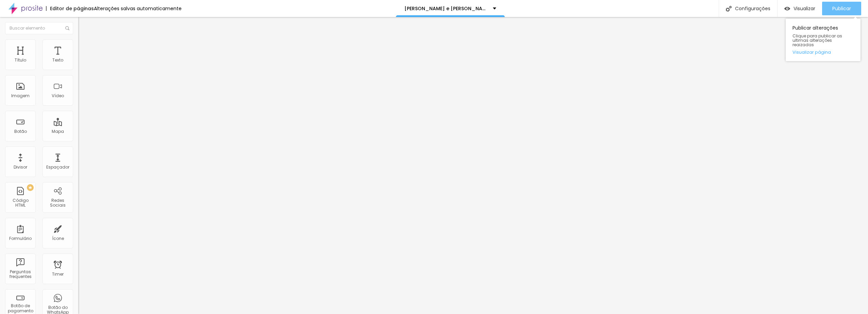  What do you see at coordinates (58, 167) in the screenshot?
I see `div: Espaçador` at bounding box center [58, 167].